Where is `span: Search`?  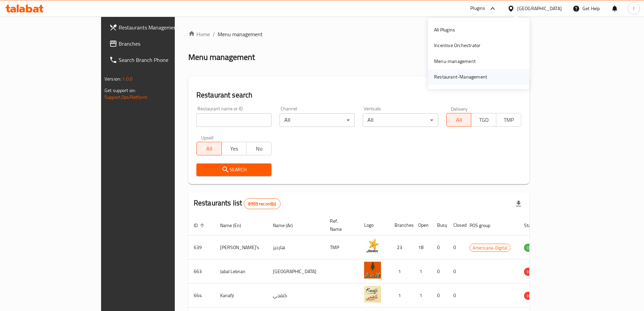 span: Search is located at coordinates (234, 169).